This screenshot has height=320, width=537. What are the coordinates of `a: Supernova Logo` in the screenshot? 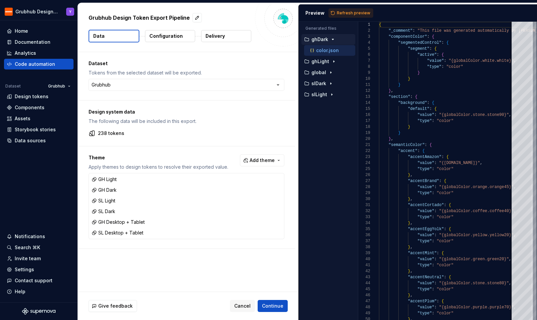 It's located at (39, 312).